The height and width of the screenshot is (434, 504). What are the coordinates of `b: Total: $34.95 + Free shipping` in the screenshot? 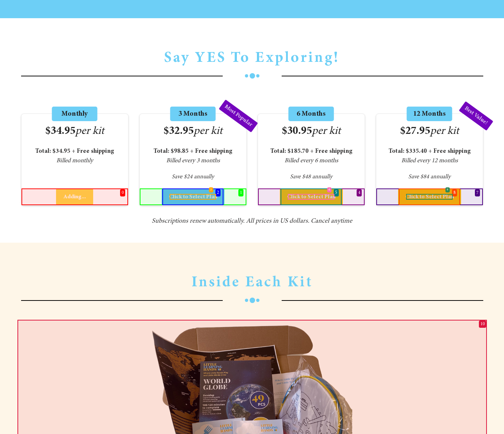 It's located at (74, 151).